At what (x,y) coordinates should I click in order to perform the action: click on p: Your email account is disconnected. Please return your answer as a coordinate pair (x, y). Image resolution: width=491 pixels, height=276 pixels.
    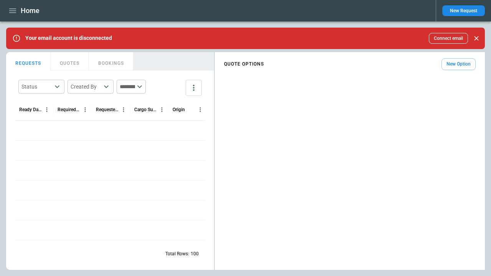
    Looking at the image, I should click on (69, 38).